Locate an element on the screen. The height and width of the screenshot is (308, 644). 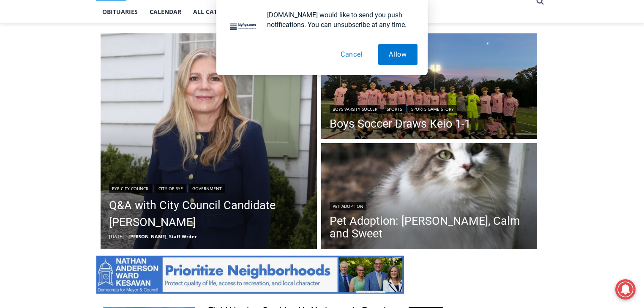
a: Pet Adoption is located at coordinates (348, 206).